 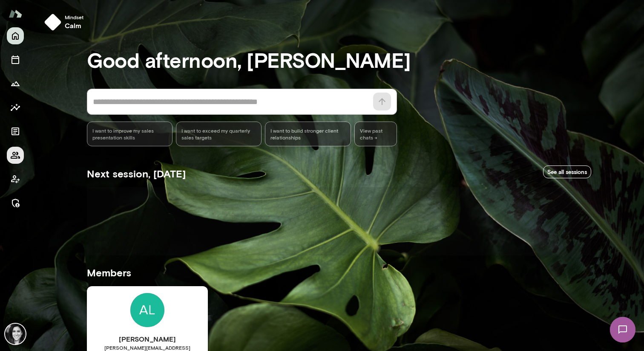 What do you see at coordinates (53, 23) in the screenshot?
I see `img: mindset` at bounding box center [53, 23].